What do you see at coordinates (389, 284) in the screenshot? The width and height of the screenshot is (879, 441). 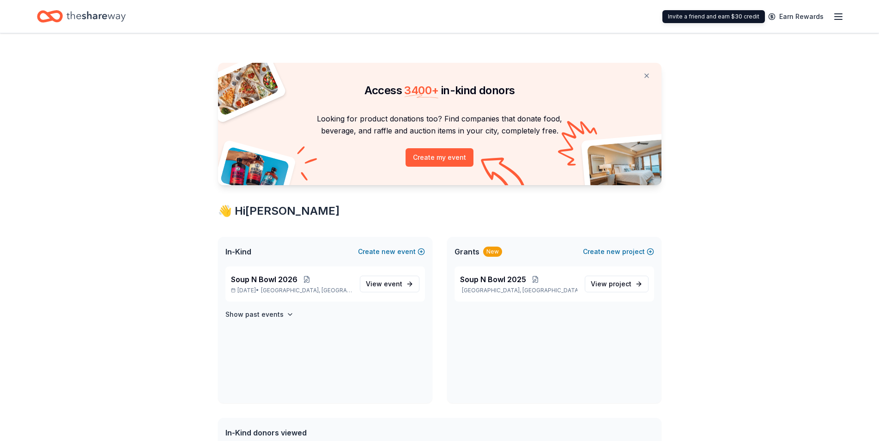 I see `a: View event` at bounding box center [389, 284].